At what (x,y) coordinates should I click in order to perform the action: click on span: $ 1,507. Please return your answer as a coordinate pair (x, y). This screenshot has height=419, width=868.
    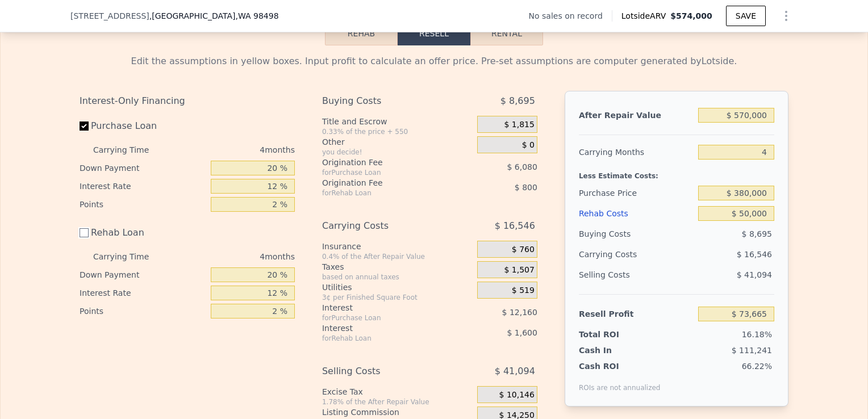
    Looking at the image, I should click on (519, 270).